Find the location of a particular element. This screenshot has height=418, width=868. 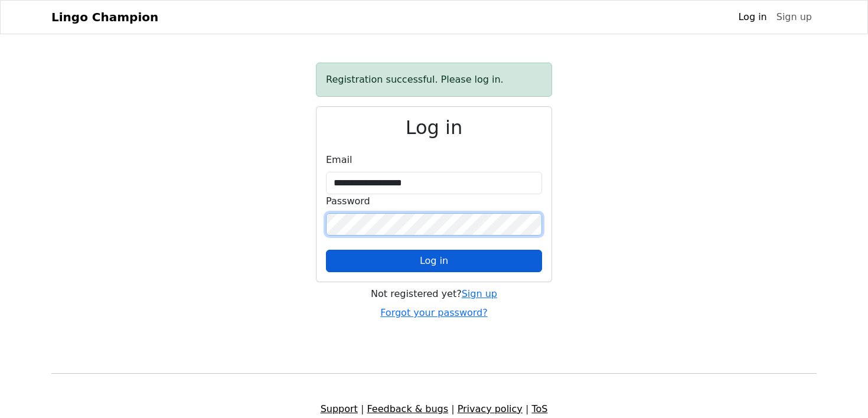

label: Password is located at coordinates (348, 201).